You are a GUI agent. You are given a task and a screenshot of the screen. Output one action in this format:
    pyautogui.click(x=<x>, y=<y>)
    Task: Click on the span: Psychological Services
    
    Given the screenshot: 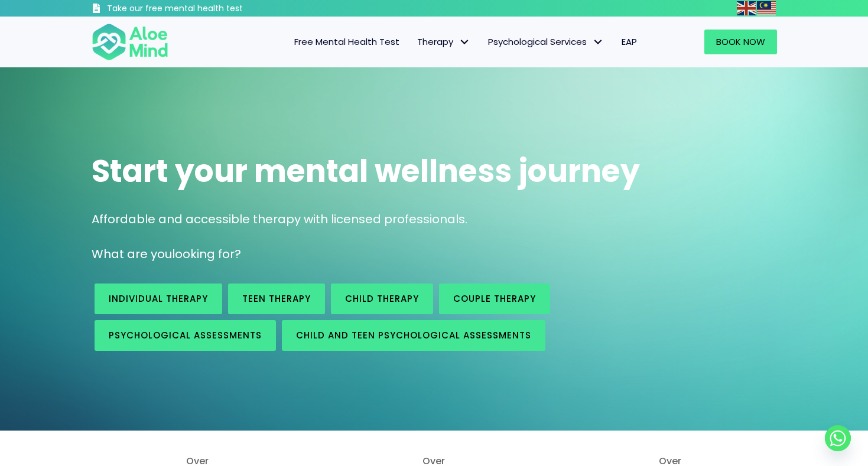 What is the action you would take?
    pyautogui.click(x=546, y=41)
    